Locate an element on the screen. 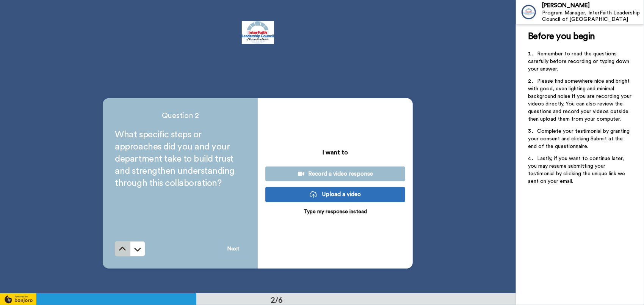 Image resolution: width=644 pixels, height=305 pixels. span: Please find somewhere nice and bright with good, even lighting and minimal background noise if yo... is located at coordinates (580, 100).